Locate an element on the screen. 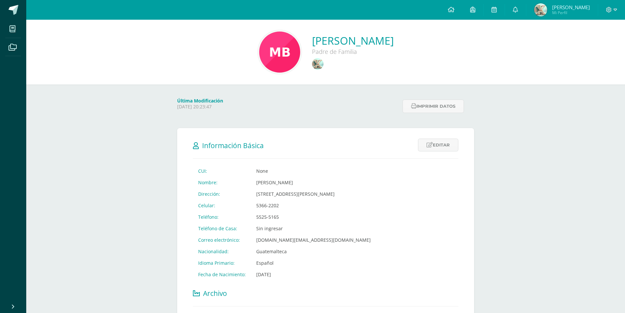 This screenshot has width=625, height=313. img: b6f7f010dea06c966acdb11e0521ffa3.png is located at coordinates (280, 52).